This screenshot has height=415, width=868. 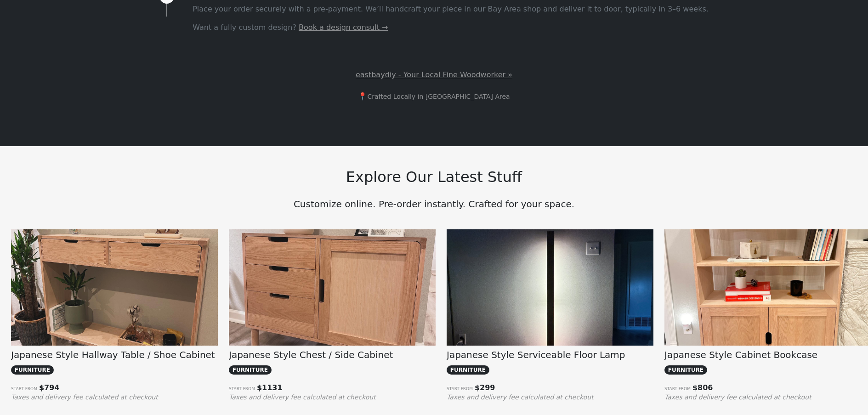 I want to click on h5: Japanese Style Chest / Side Cabinet, so click(x=332, y=355).